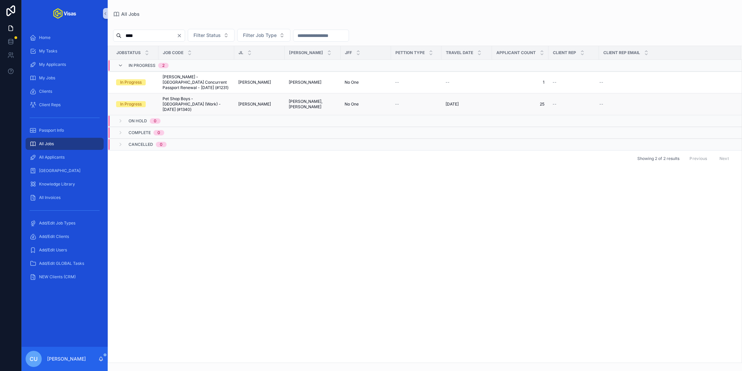 This screenshot has height=371, width=742. What do you see at coordinates (65, 159) in the screenshot?
I see `div: scrollable content` at bounding box center [65, 159].